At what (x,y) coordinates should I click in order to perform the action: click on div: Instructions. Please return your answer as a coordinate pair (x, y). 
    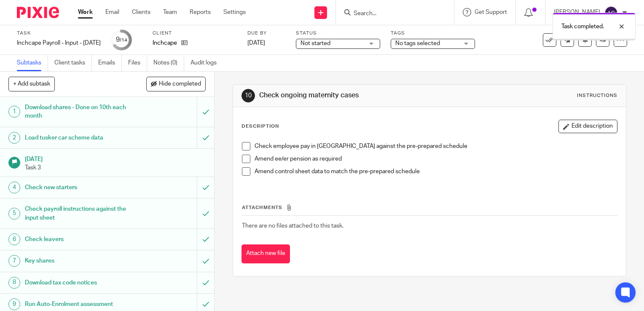
    Looking at the image, I should click on (597, 96).